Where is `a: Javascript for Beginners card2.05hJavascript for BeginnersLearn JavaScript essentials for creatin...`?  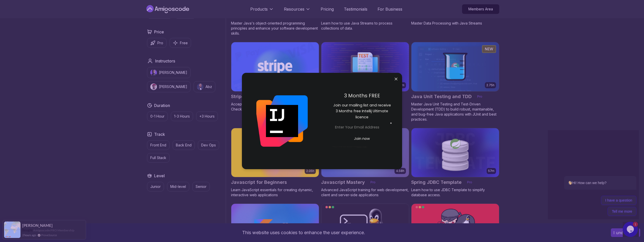
a: Javascript for Beginners card2.05hJavascript for BeginnersLearn JavaScript essentials for creatin... is located at coordinates (275, 163).